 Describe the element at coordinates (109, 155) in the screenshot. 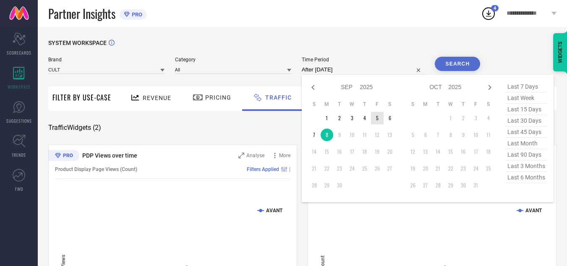

I see `span: PDP Views over time` at that location.